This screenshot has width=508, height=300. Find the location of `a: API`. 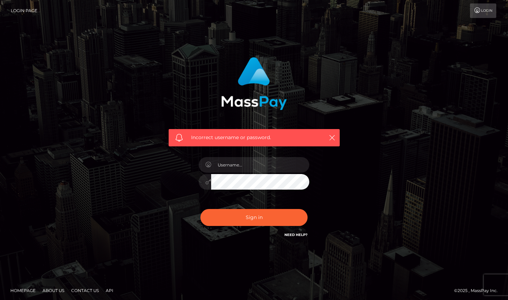

a: API is located at coordinates (110, 290).